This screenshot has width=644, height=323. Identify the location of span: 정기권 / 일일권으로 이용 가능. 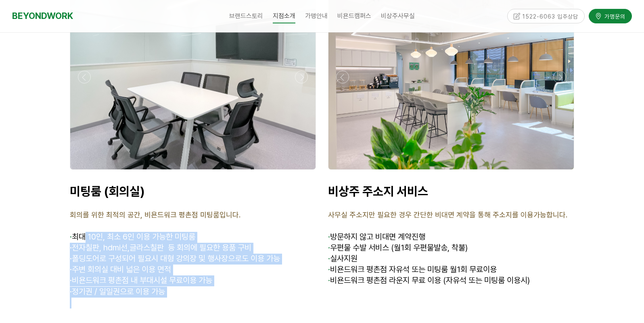
(117, 291).